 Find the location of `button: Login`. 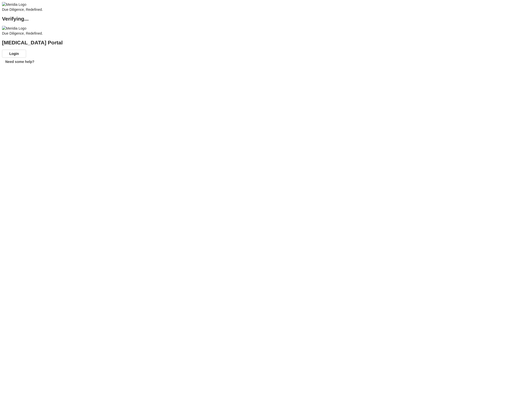

button: Login is located at coordinates (14, 54).